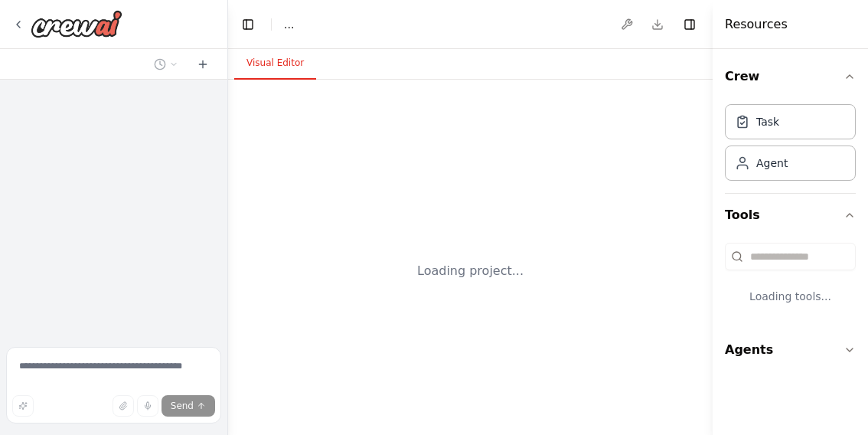 This screenshot has height=435, width=868. Describe the element at coordinates (183, 406) in the screenshot. I see `span: Send` at that location.